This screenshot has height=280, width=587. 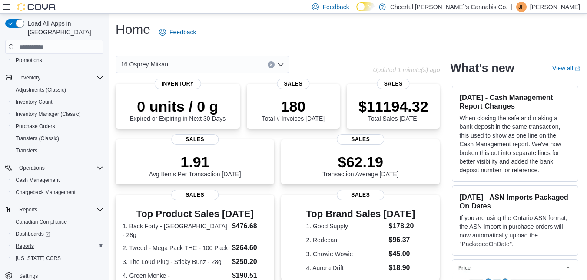 I want to click on h2: What's new, so click(x=482, y=68).